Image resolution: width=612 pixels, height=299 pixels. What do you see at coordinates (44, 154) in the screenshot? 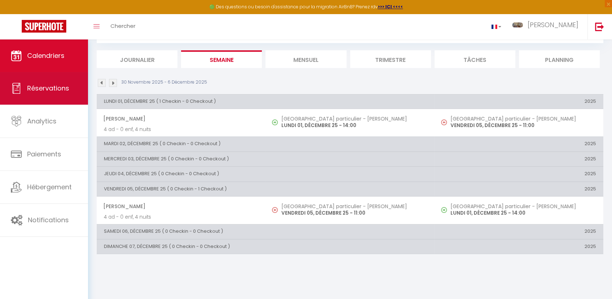
I see `span: Paiements` at bounding box center [44, 154].